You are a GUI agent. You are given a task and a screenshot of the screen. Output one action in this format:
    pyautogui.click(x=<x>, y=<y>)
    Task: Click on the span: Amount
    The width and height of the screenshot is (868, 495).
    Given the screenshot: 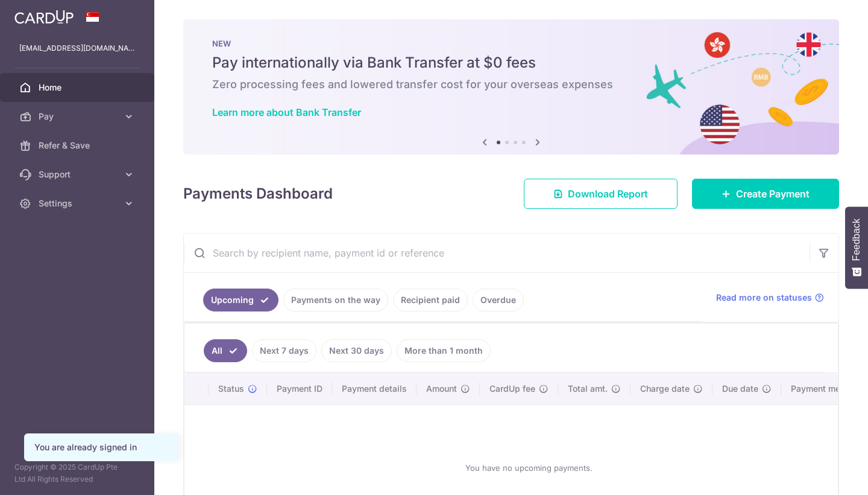 What is the action you would take?
    pyautogui.click(x=441, y=389)
    